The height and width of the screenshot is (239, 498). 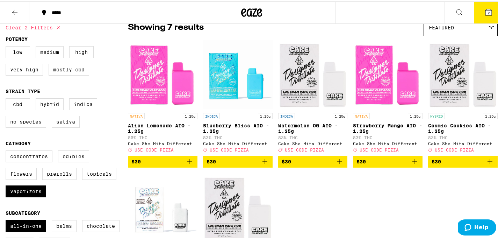 I want to click on label: Vaporizers, so click(x=26, y=190).